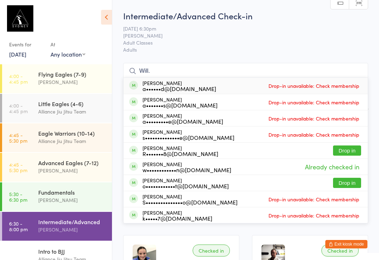 The height and width of the screenshot is (260, 379). I want to click on time: 6:30 - 8:00 pm, so click(18, 226).